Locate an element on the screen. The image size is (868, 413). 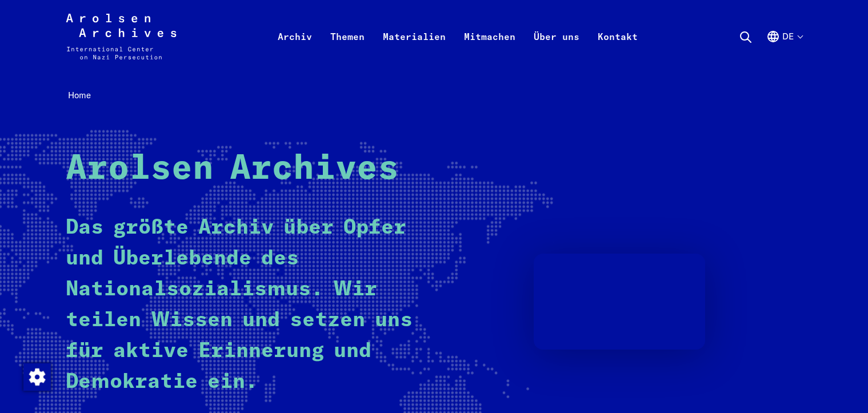
a: Kontakt is located at coordinates (617, 50).